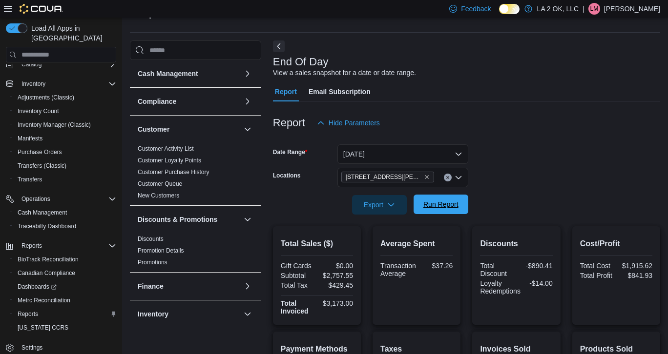  What do you see at coordinates (160, 184) in the screenshot?
I see `span: Customer Queue` at bounding box center [160, 184].